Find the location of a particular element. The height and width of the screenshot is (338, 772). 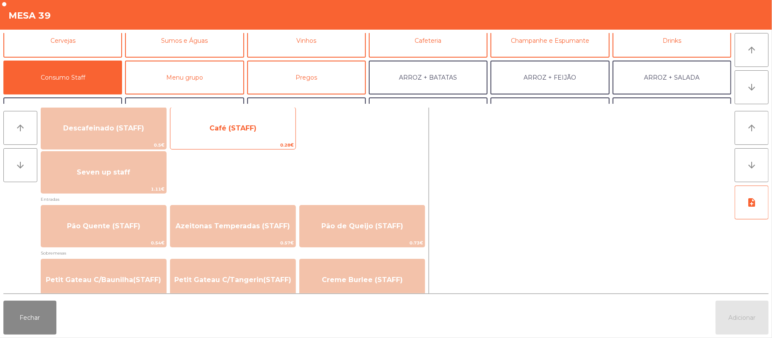

button: Vinhos is located at coordinates (307, 41).